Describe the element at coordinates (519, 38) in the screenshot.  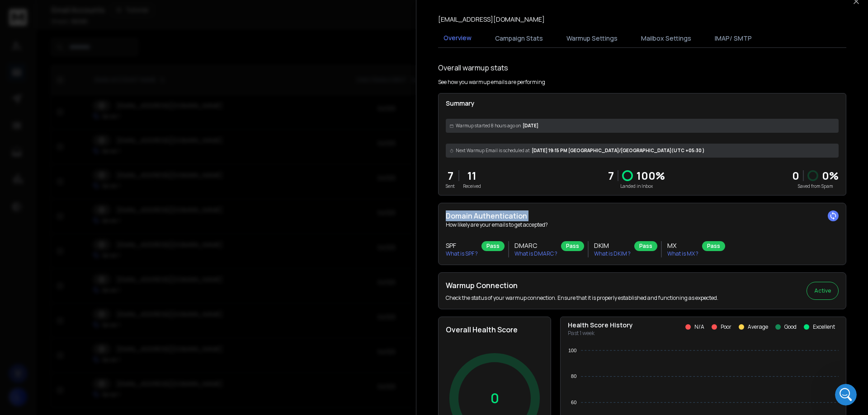
I see `button: Campaign Stats` at that location.